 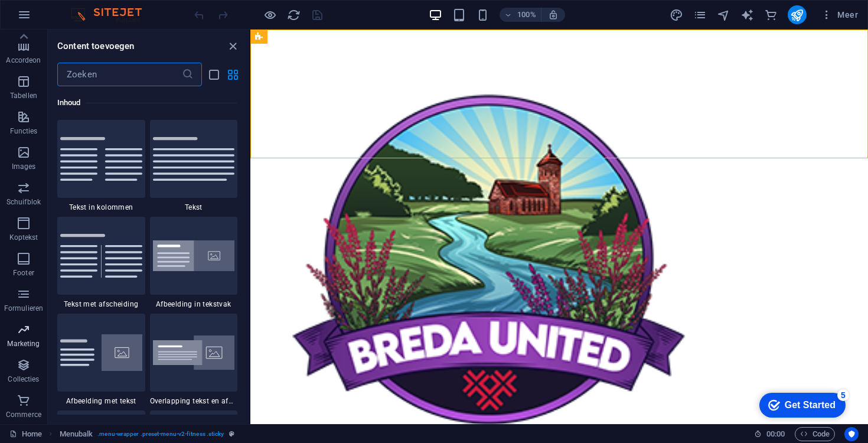 I want to click on nav: breadcrumb, so click(x=147, y=434).